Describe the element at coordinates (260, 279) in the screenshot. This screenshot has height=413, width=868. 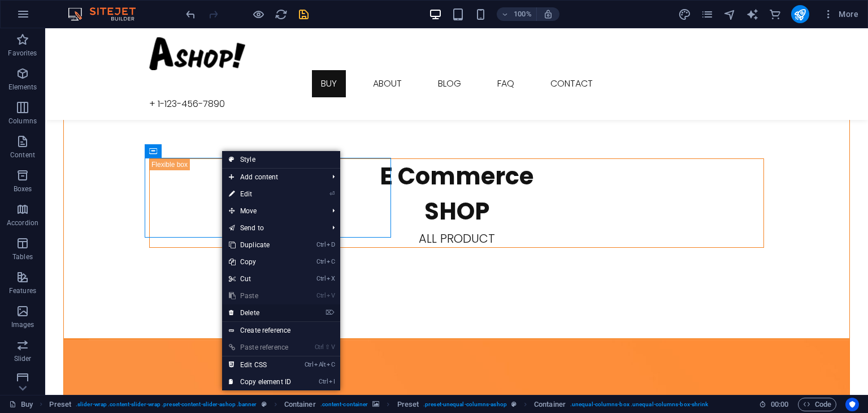
I see `a: CtrlXCut` at that location.